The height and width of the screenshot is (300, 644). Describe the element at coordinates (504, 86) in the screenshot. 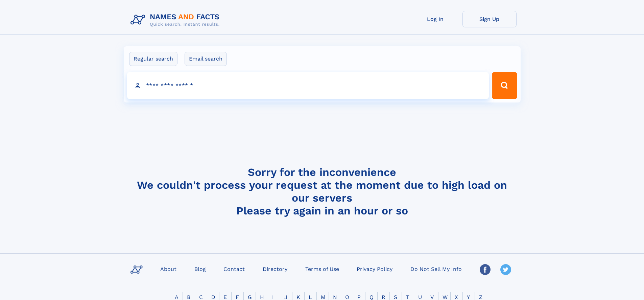

I see `button: Search Button` at that location.